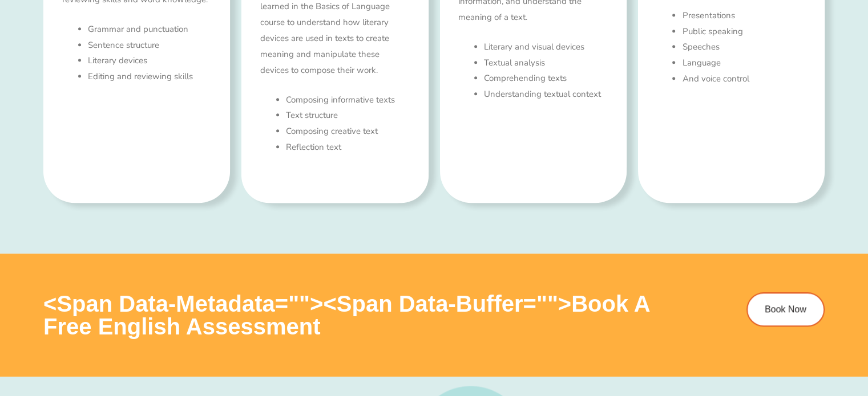 The image size is (868, 396). Describe the element at coordinates (128, 9) in the screenshot. I see `span: of ⁨0⁩` at that location.